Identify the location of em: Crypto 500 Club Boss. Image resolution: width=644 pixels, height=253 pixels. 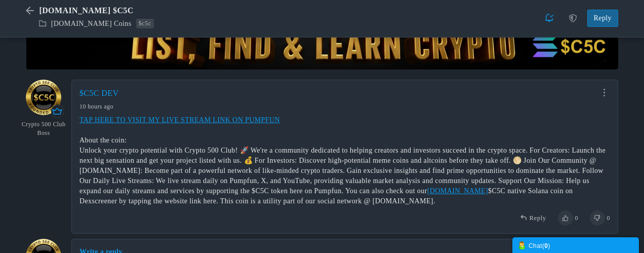
(44, 129).